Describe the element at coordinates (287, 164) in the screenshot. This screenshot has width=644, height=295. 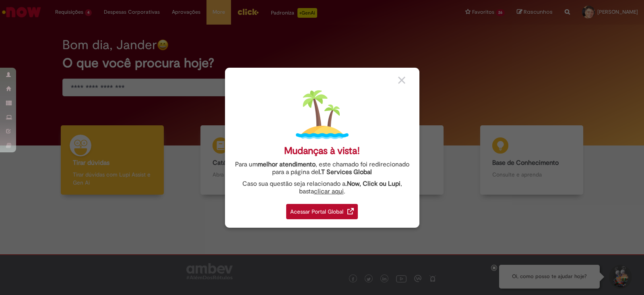
I see `strong: melhor atendimento` at that location.